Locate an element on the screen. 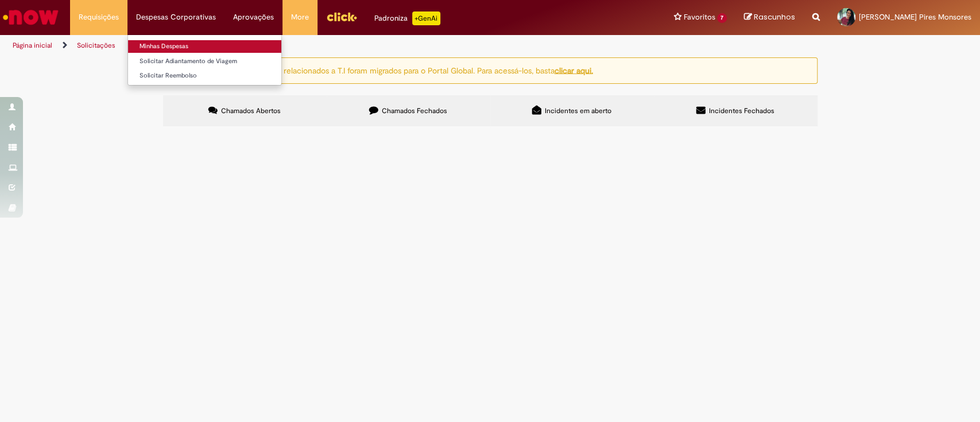 The image size is (980, 422). div: Padroniza is located at coordinates (407, 18).